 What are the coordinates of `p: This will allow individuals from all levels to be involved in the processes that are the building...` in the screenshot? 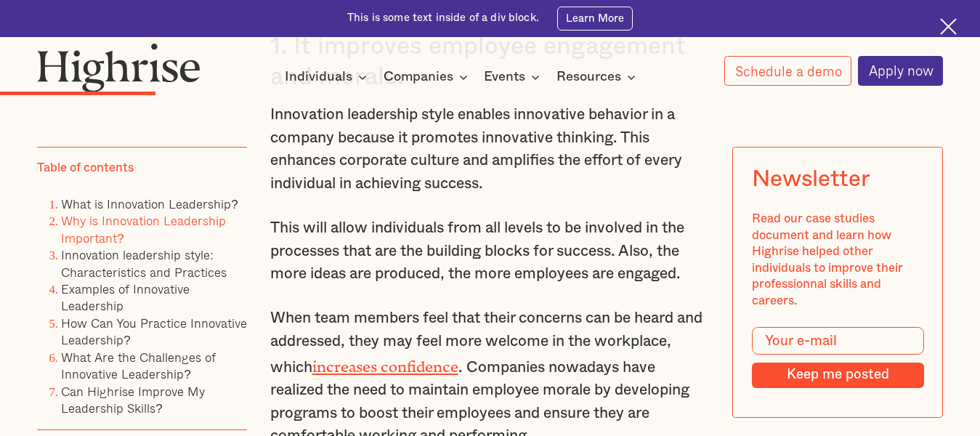 It's located at (491, 251).